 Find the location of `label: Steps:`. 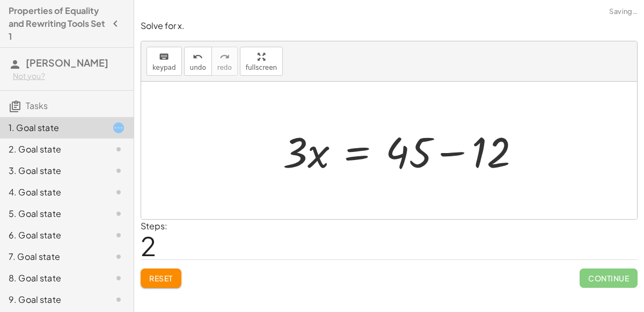

label: Steps: is located at coordinates (154, 225).